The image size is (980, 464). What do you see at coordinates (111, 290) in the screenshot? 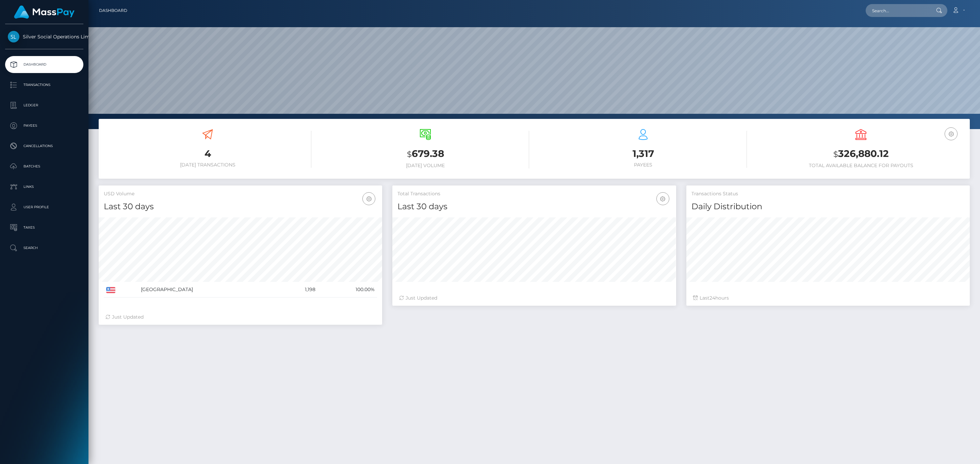
I see `img: US.png` at bounding box center [111, 290].